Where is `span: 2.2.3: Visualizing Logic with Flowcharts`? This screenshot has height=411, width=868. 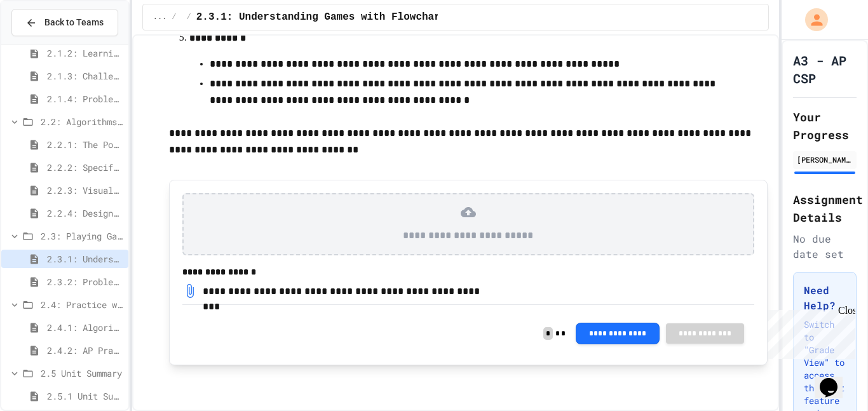
span: 2.2.3: Visualizing Logic with Flowcharts is located at coordinates (85, 190).